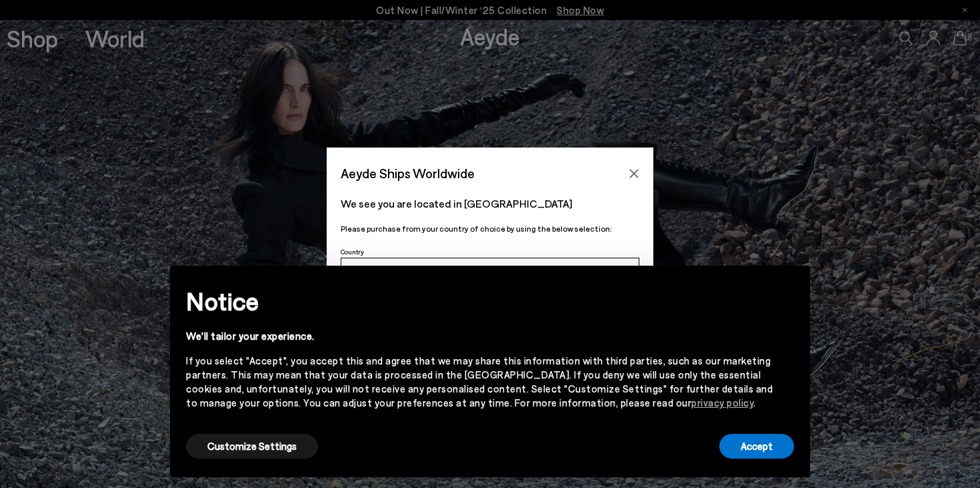 The image size is (980, 488). What do you see at coordinates (480, 381) in the screenshot?
I see `div: If you select "Accept", you accept this and agree that we may share this information with third p...` at bounding box center [480, 381].